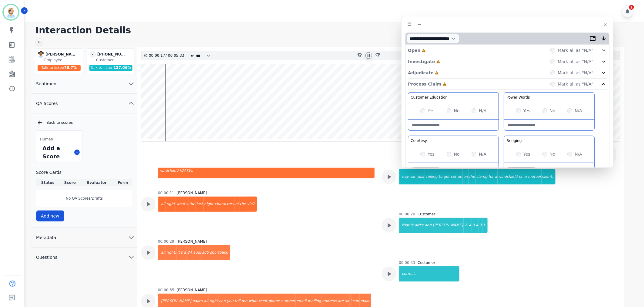  What do you see at coordinates (482, 177) in the screenshot?
I see `div: clamp` at bounding box center [482, 177].